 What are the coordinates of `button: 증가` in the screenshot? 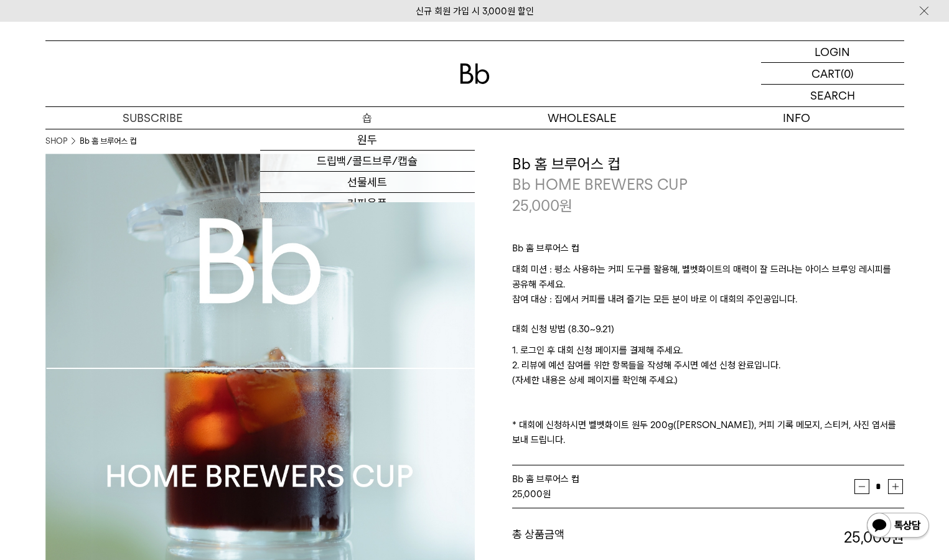 It's located at (895, 486).